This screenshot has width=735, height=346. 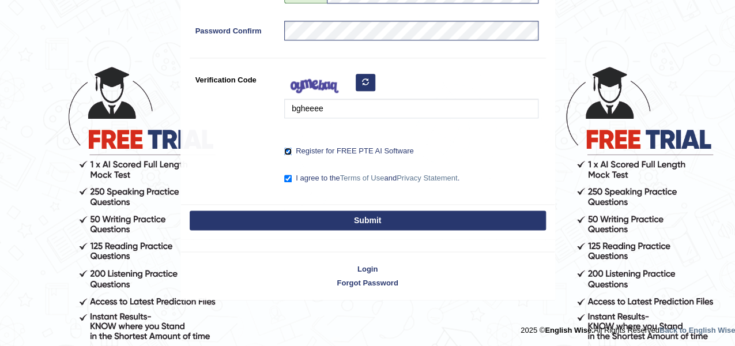 What do you see at coordinates (372, 178) in the screenshot?
I see `label: I agree to the and .` at bounding box center [372, 178].